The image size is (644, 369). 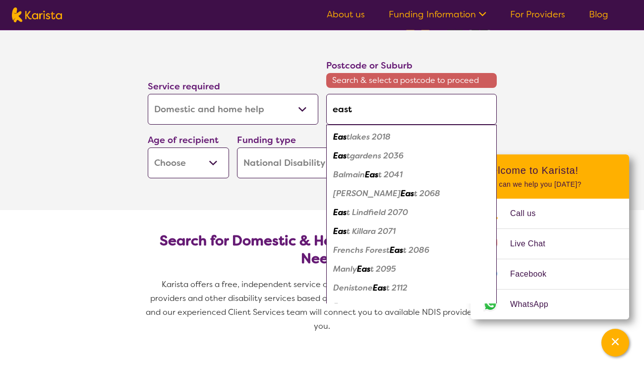 I want to click on span: Karista offers a free, independent service connecting you with Domestic Assistance providers and ..., so click(x=323, y=305).